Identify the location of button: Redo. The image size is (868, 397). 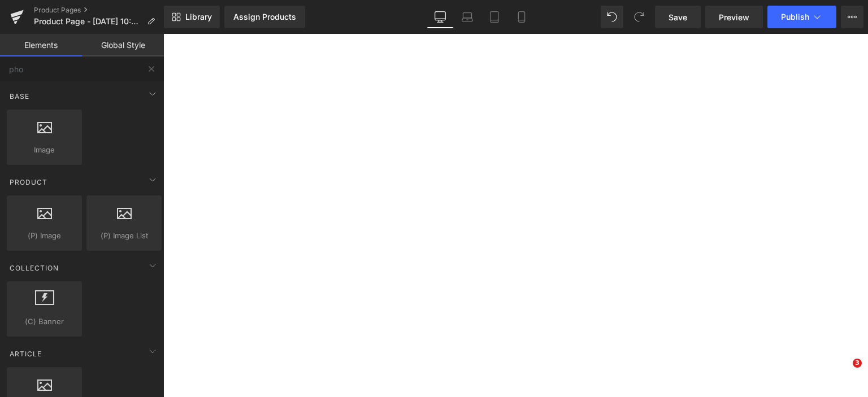
(639, 17).